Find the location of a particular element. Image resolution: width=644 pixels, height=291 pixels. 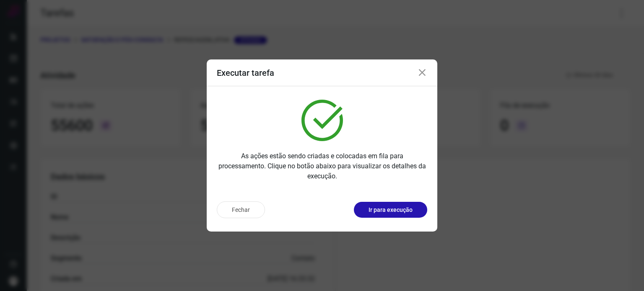

img: verified.svg is located at coordinates (322, 121).